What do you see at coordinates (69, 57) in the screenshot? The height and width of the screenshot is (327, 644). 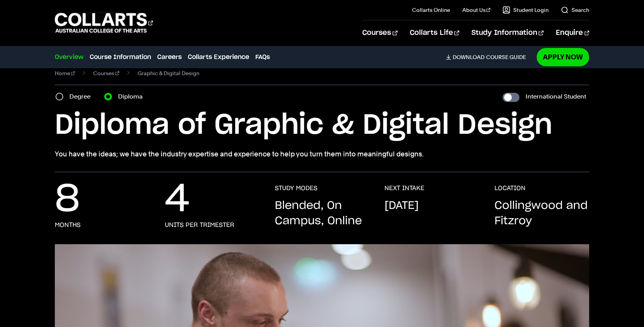 I see `a: Overview` at bounding box center [69, 57].